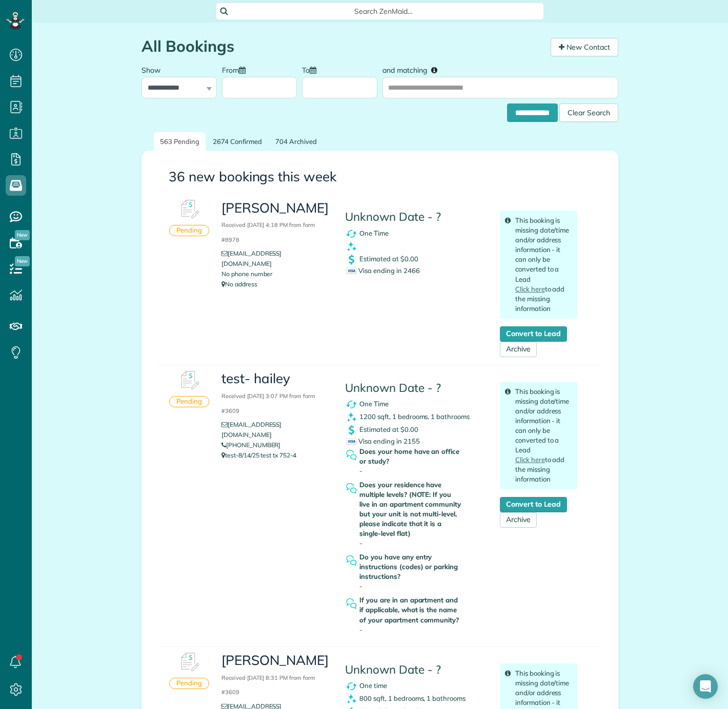  What do you see at coordinates (276, 285) in the screenshot?
I see `p: No address` at bounding box center [276, 285].